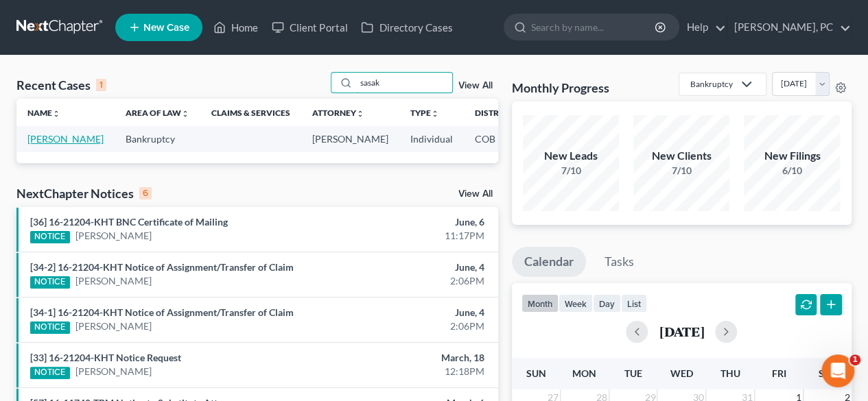 Image resolution: width=868 pixels, height=401 pixels. What do you see at coordinates (560, 88) in the screenshot?
I see `h3: Monthly Progress` at bounding box center [560, 88].